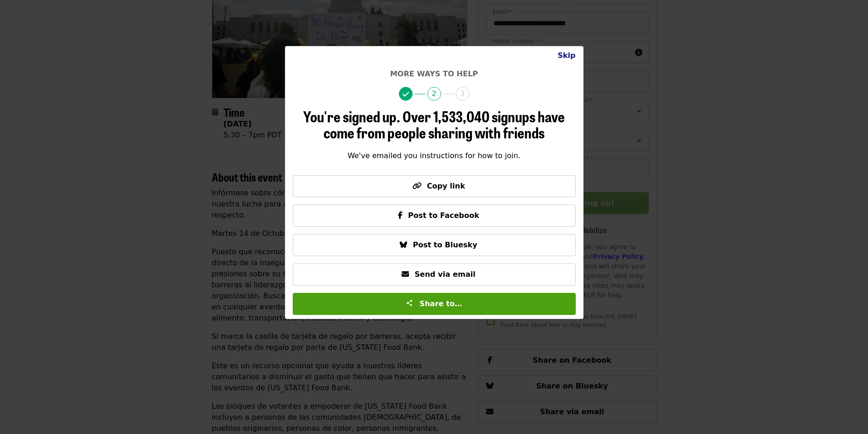  What do you see at coordinates (434, 304) in the screenshot?
I see `button: Share to…` at bounding box center [434, 304].